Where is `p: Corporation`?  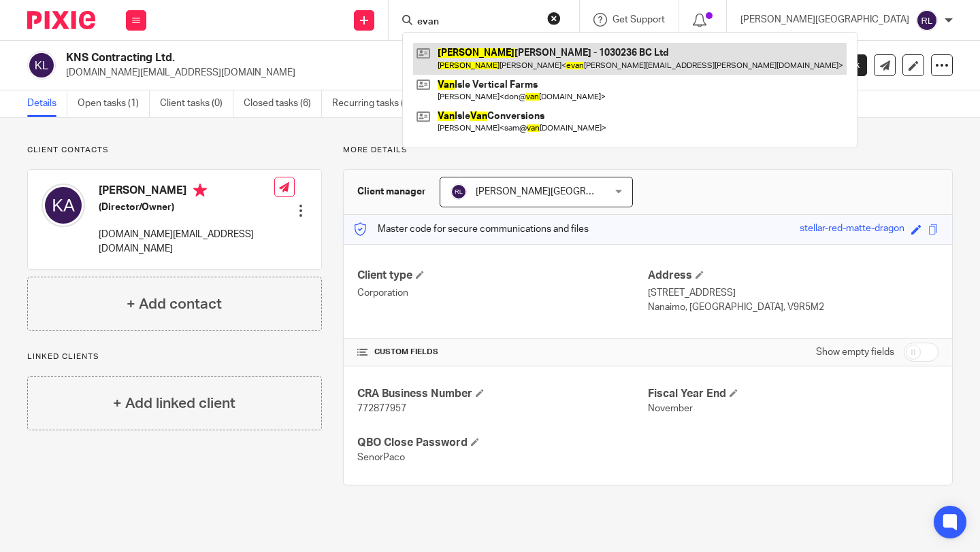
p: Corporation is located at coordinates (502, 293).